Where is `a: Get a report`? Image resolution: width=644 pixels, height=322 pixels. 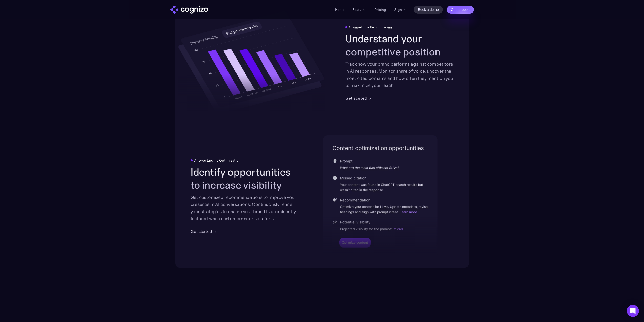
a: Get a report is located at coordinates (460, 9).